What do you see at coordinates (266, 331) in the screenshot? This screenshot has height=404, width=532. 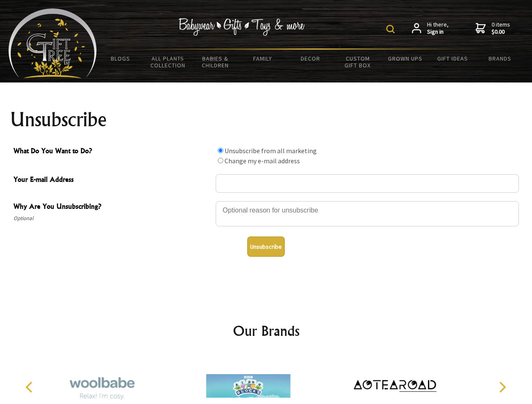 I see `h2: Our Brands` at bounding box center [266, 331].